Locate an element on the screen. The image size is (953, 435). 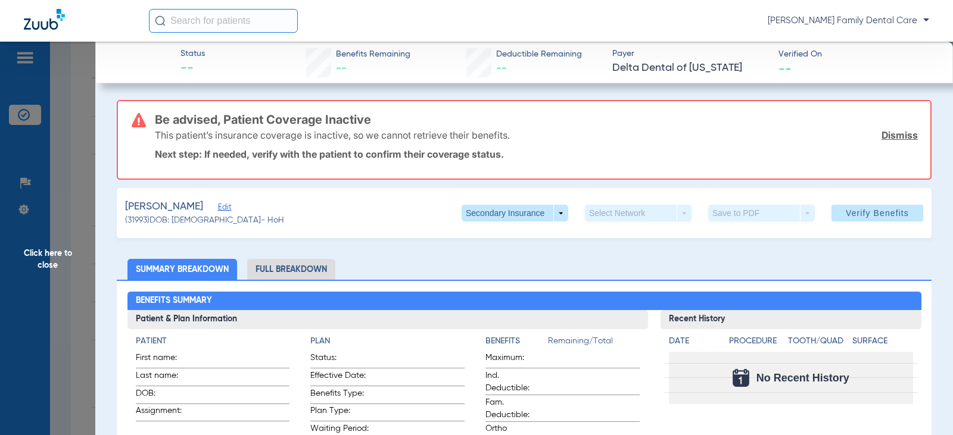
p: This patient’s insurance coverage is inactive, so we cannot retrieve their benefits. is located at coordinates (332, 135).